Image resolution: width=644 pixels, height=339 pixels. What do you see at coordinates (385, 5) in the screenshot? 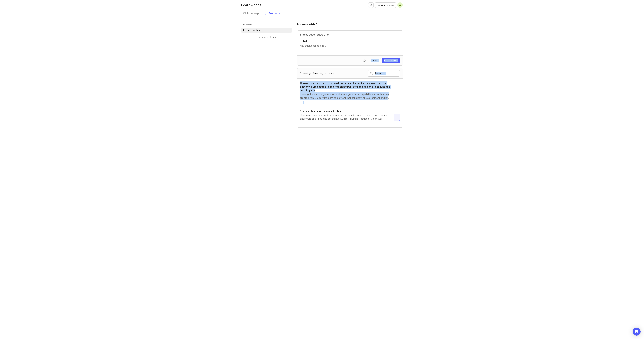
I see `a: Admin view` at bounding box center [385, 5].